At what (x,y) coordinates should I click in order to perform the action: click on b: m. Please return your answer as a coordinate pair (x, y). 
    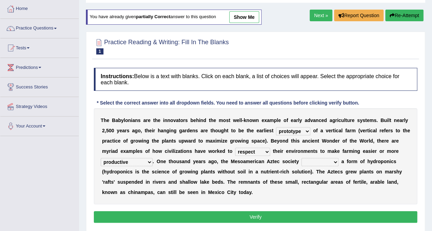
    Looking at the image, I should click on (353, 131).